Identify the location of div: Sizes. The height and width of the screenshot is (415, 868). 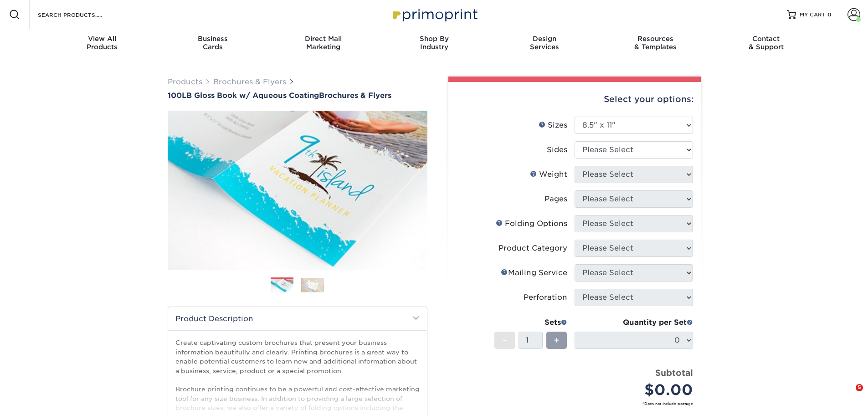
(553, 125).